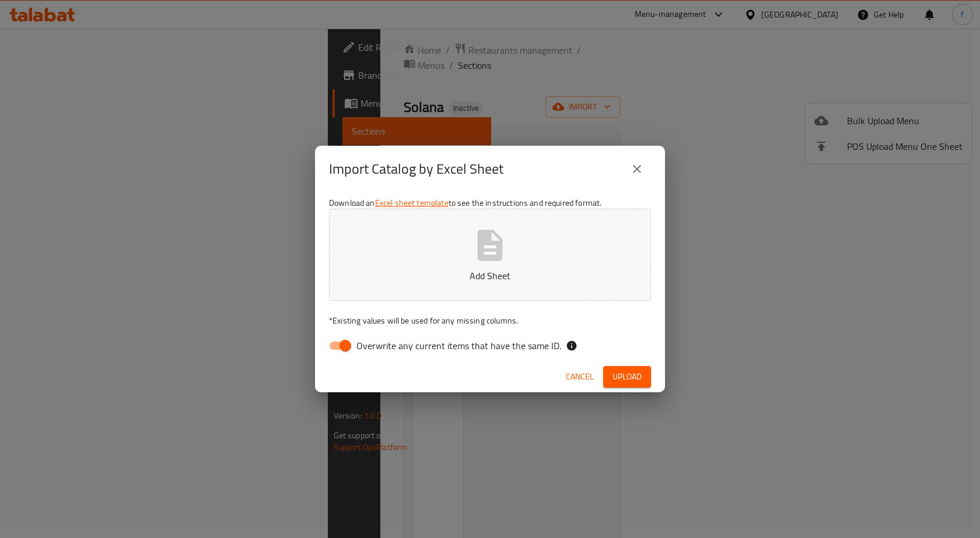 The height and width of the screenshot is (538, 980). What do you see at coordinates (490, 276) in the screenshot?
I see `p: Add Sheet` at bounding box center [490, 276].